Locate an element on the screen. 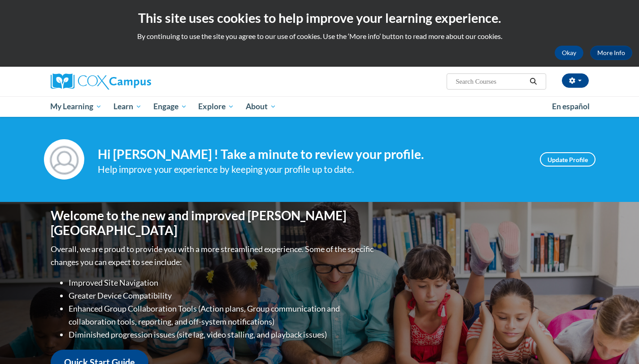 This screenshot has width=639, height=364. a: En español is located at coordinates (571, 106).